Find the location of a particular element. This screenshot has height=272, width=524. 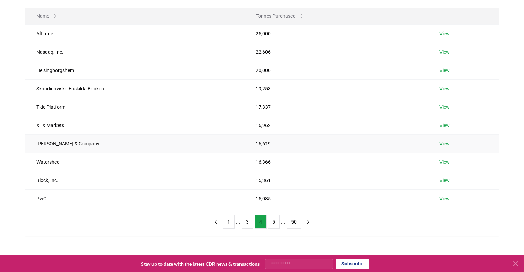

td: 15,361 is located at coordinates (336, 180).